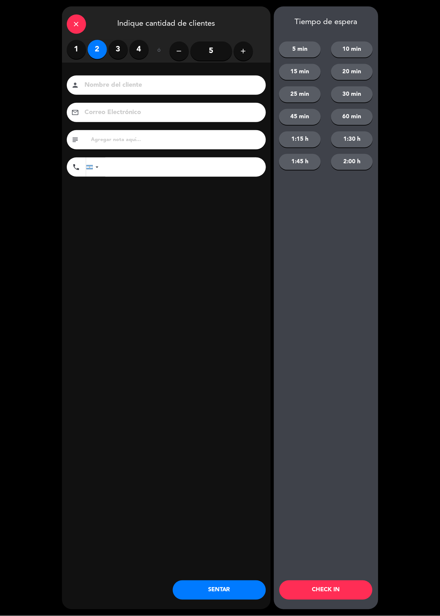  What do you see at coordinates (352, 72) in the screenshot?
I see `button: 20 min` at bounding box center [352, 72].